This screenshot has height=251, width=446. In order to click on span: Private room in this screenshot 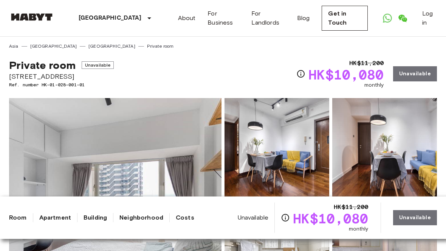, I will do `click(42, 65)`.